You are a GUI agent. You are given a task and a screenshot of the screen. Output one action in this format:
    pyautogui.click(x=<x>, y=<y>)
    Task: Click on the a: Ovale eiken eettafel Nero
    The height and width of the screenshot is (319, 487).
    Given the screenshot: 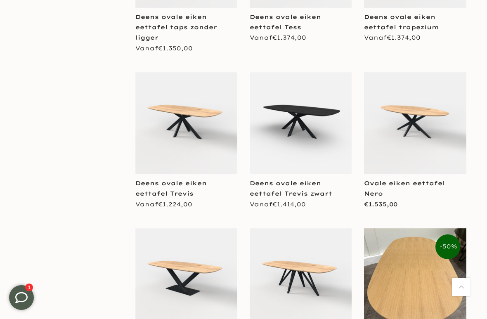 What is the action you would take?
    pyautogui.click(x=404, y=188)
    